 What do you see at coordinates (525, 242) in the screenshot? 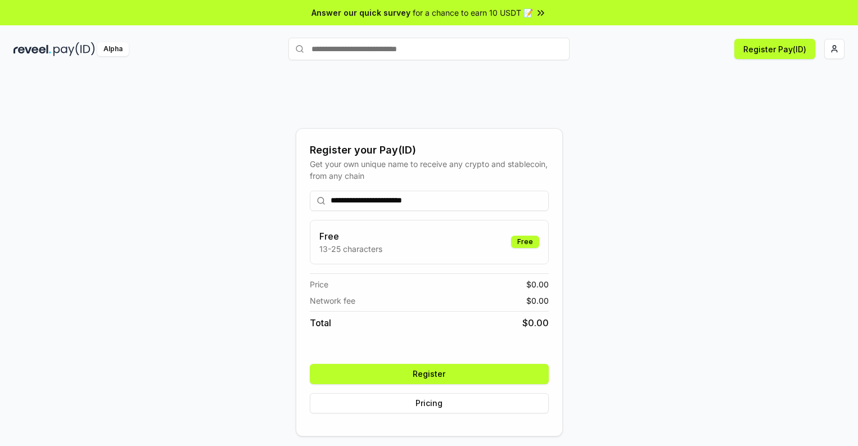
I see `div: Free` at bounding box center [525, 242].